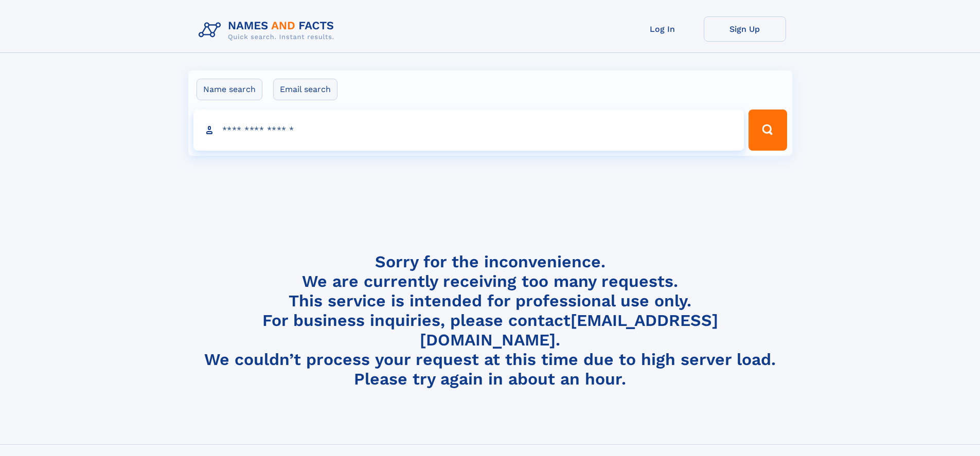 The width and height of the screenshot is (980, 456). What do you see at coordinates (745, 29) in the screenshot?
I see `a: Sign Up` at bounding box center [745, 29].